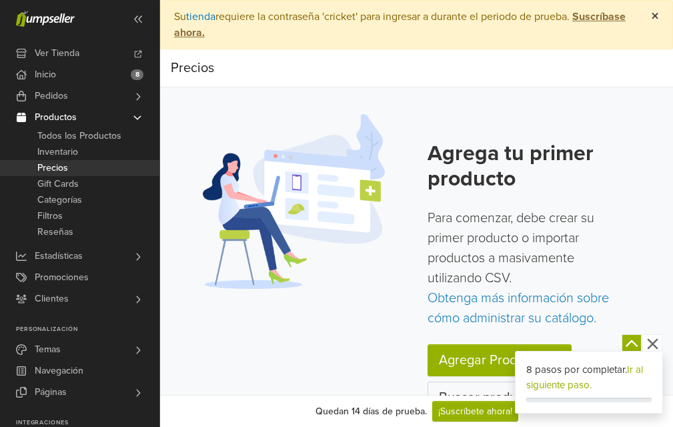 Image resolution: width=673 pixels, height=427 pixels. I want to click on span: Ver Tienda, so click(57, 53).